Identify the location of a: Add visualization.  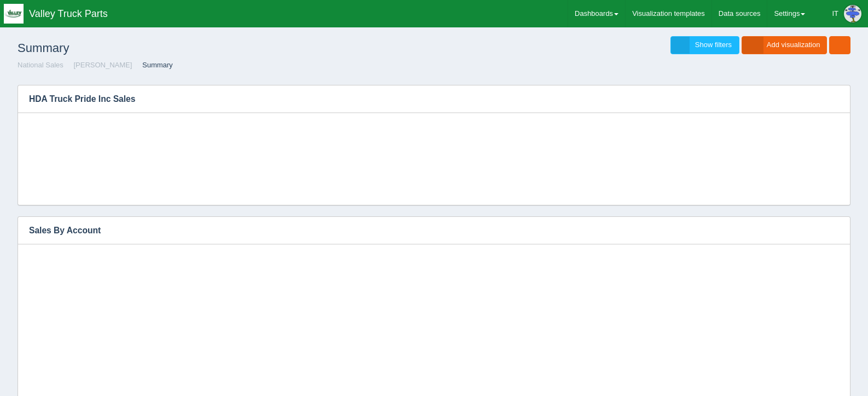
(784, 45).